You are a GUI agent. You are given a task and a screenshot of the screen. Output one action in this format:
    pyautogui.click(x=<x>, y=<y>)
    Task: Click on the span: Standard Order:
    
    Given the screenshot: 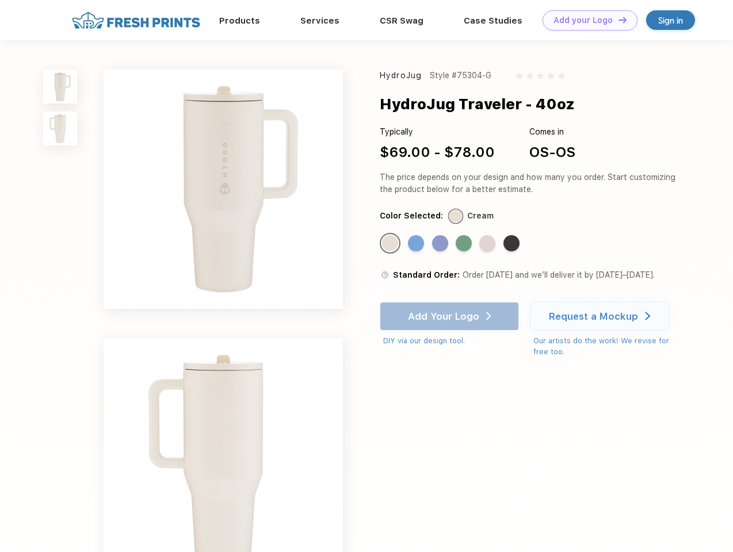 What is the action you would take?
    pyautogui.click(x=426, y=275)
    